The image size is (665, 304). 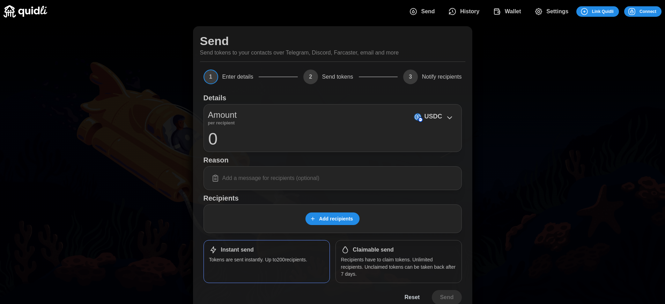 What do you see at coordinates (557, 12) in the screenshot?
I see `span: Settings` at bounding box center [557, 12].